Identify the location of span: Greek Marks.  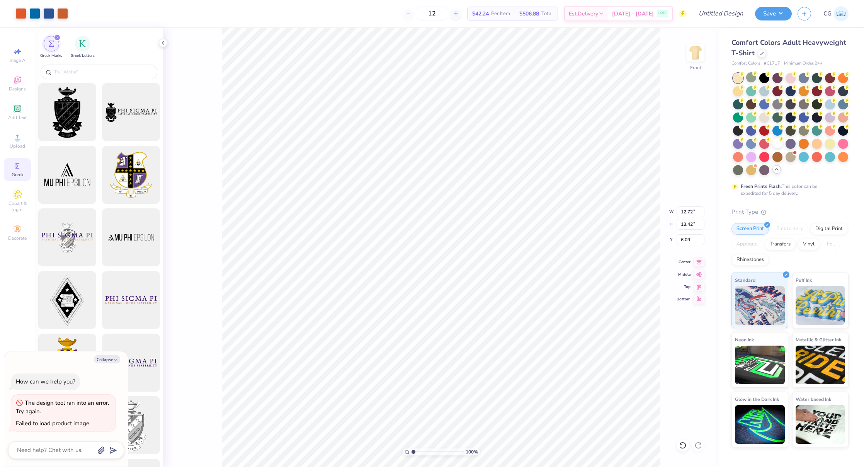
(51, 56).